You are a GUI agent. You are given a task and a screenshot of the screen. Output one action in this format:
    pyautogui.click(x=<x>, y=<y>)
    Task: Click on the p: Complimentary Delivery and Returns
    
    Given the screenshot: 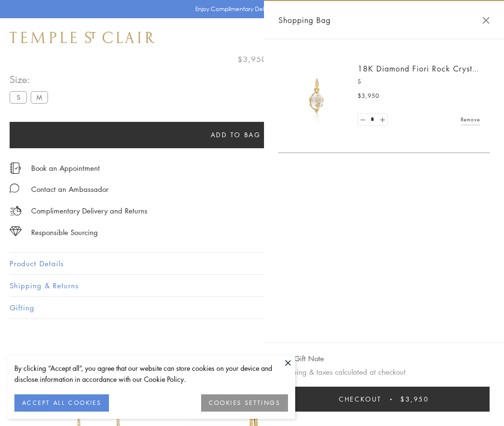 What is the action you would take?
    pyautogui.click(x=89, y=211)
    